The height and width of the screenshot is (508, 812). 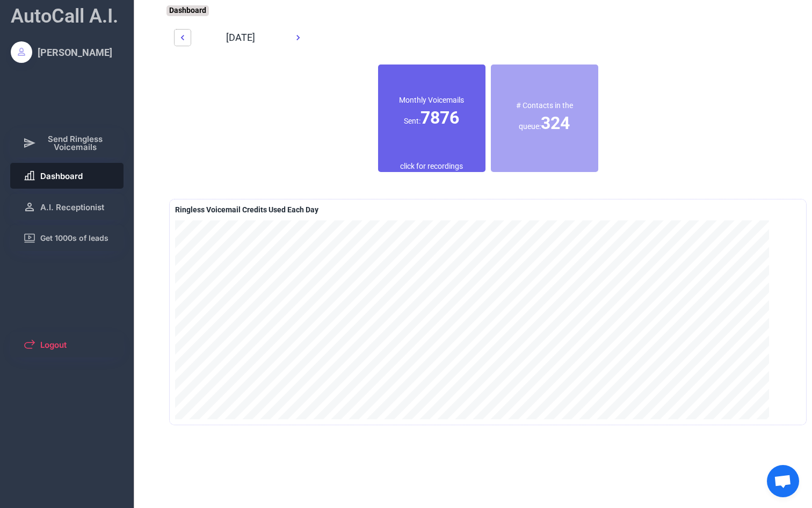 What do you see at coordinates (545, 118) in the screenshot?
I see `div: # Contacts in the queue:` at bounding box center [545, 118].